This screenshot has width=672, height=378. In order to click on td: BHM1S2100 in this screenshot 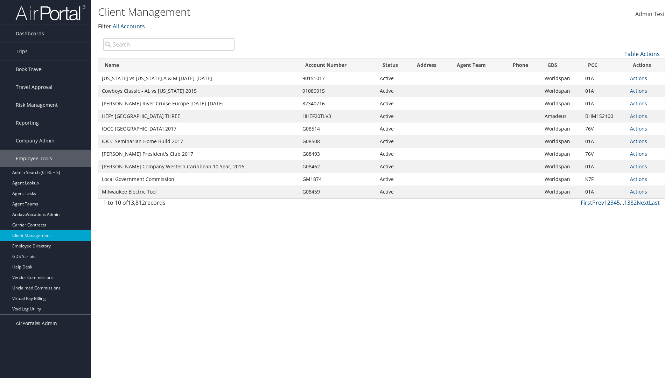, I will do `click(604, 116)`.